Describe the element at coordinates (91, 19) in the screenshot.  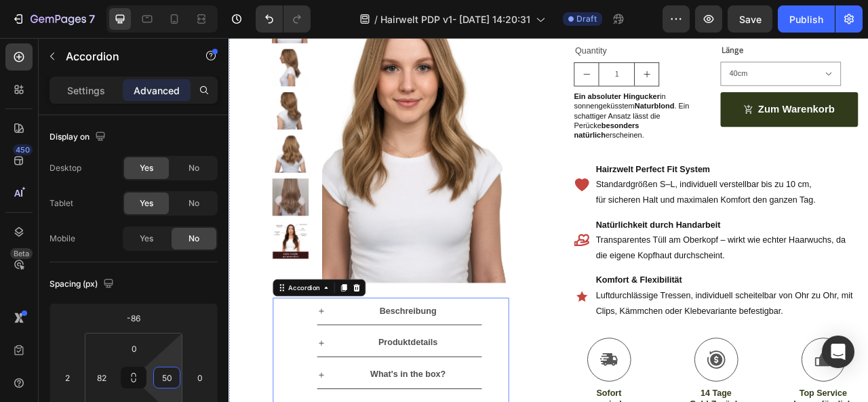
I see `p: 7` at that location.